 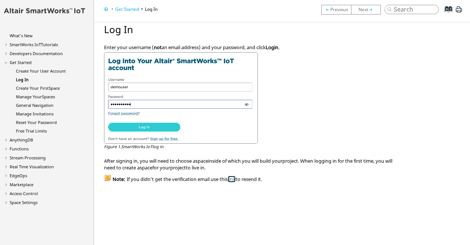 I want to click on a: Manage Invitations, so click(x=35, y=113).